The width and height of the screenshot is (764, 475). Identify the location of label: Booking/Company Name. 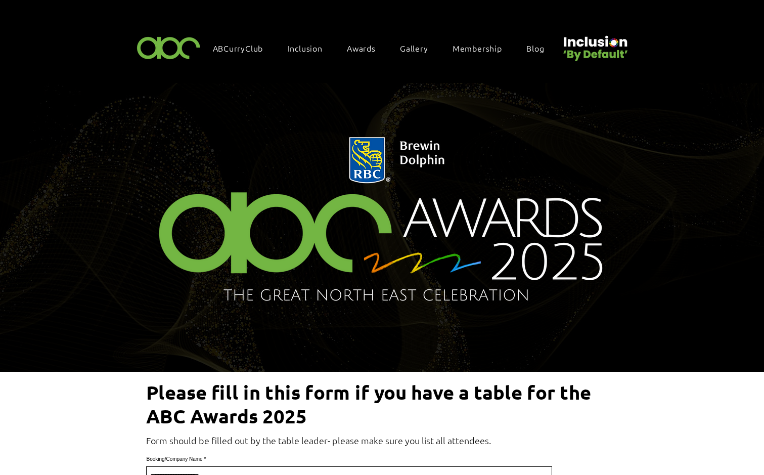
(349, 459).